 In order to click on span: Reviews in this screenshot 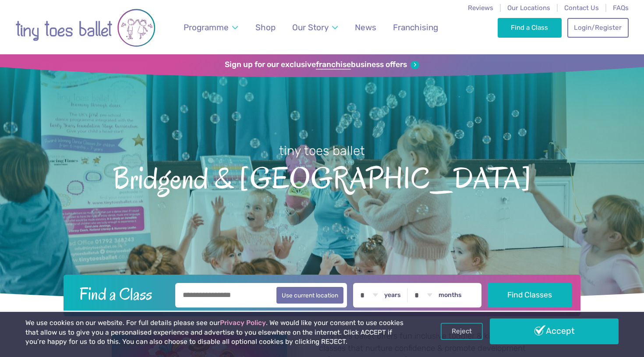, I will do `click(480, 8)`.